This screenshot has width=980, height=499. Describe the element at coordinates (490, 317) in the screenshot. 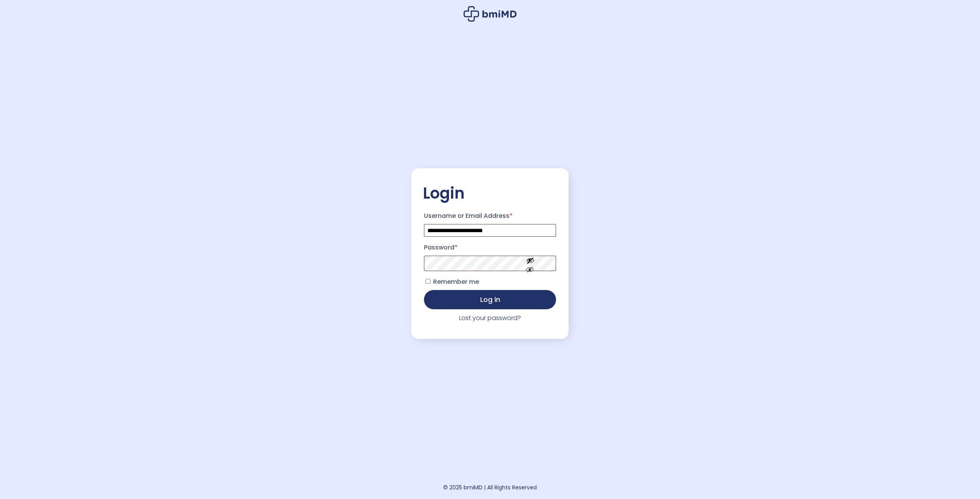

I see `a: Lost your password?` at that location.